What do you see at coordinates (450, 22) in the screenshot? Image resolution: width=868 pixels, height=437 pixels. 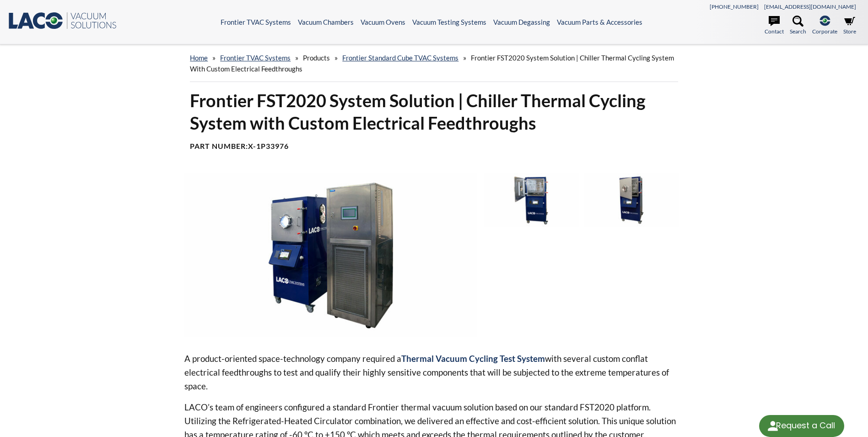 I see `a: Vacuum Testing Systems` at bounding box center [450, 22].